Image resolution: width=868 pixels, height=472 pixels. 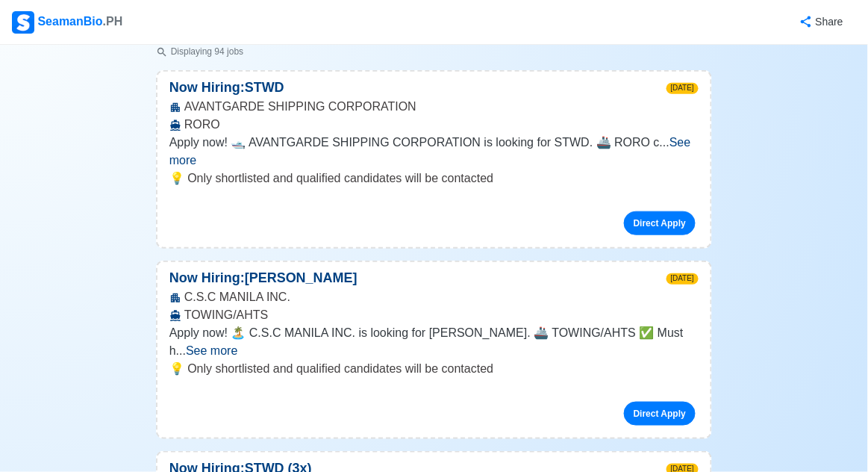 I want to click on p: Displaying 94 jobs, so click(x=249, y=51).